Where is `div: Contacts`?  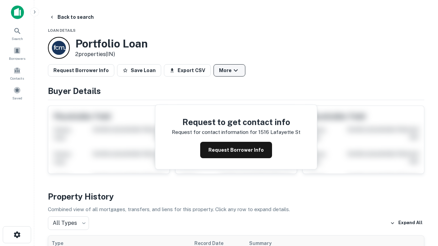
div: Contacts is located at coordinates (17, 73).